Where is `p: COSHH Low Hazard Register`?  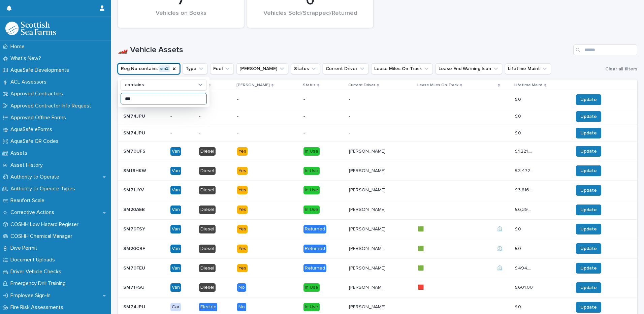 p: COSHH Low Hazard Register is located at coordinates (46, 225).